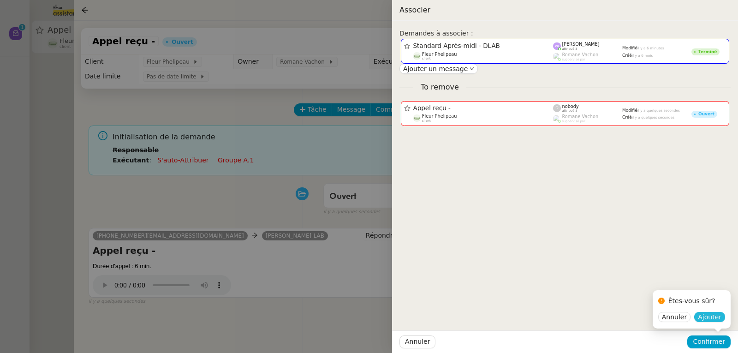  What do you see at coordinates (565, 33) in the screenshot?
I see `div: Demandes à associer :` at bounding box center [565, 33].